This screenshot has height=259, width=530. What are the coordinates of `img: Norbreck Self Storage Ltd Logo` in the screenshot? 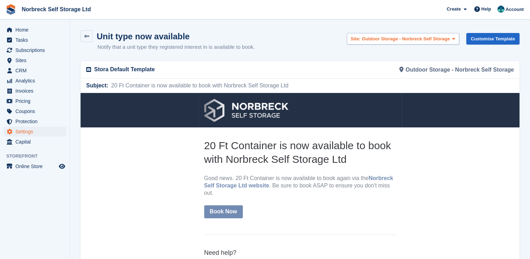 It's located at (166, 17).